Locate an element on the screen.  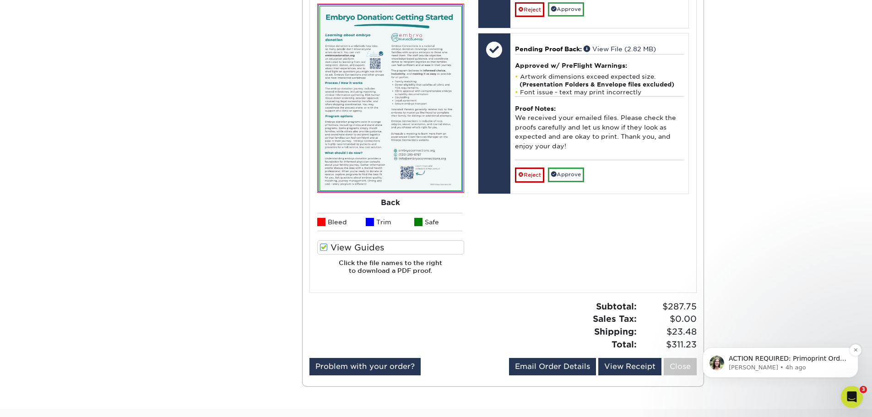
div: message notification from Julie, 4h ago. ACTION REQUIRED: Primoprint Order 25915-54976-06535 Than... is located at coordinates (92, 73).